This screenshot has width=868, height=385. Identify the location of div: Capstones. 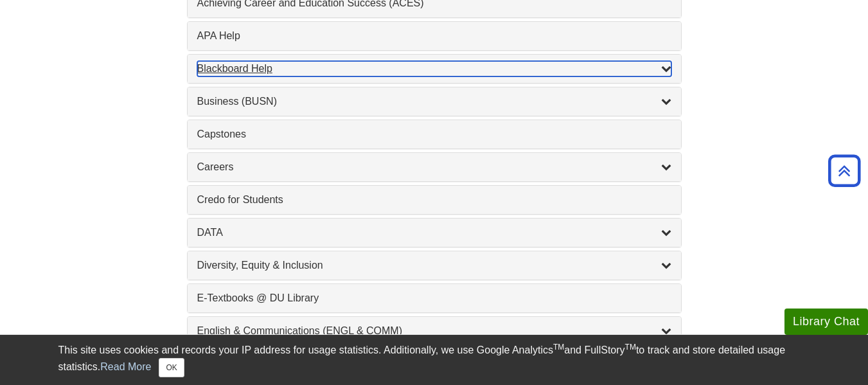
(434, 134).